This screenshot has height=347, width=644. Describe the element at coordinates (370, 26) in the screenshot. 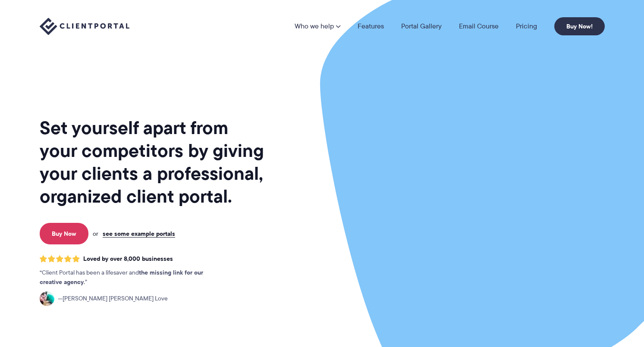

I see `a: Features` at that location.